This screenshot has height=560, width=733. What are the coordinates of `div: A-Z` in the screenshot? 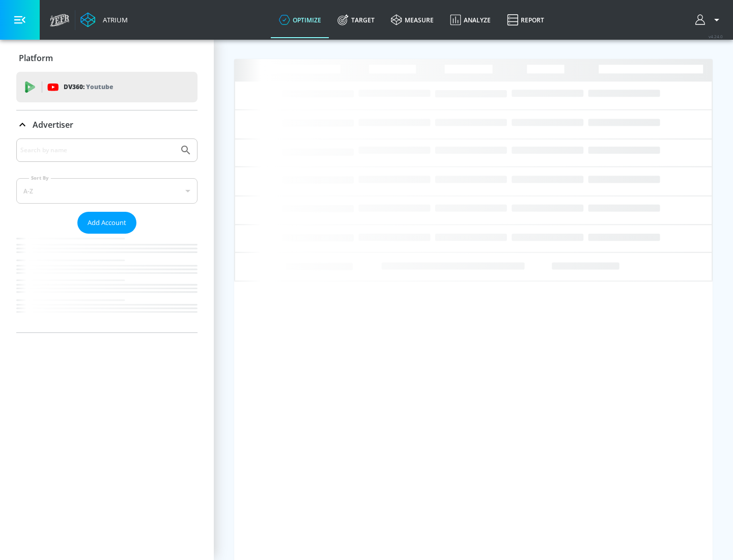 It's located at (107, 191).